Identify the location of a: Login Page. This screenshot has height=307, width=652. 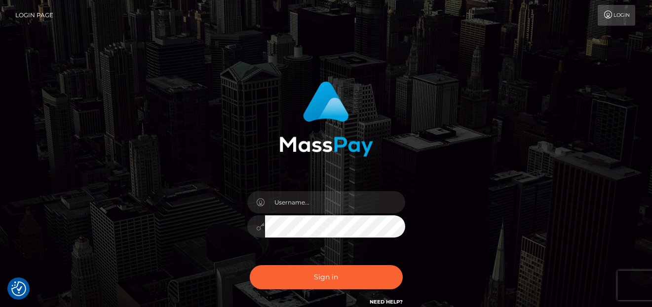
(34, 15).